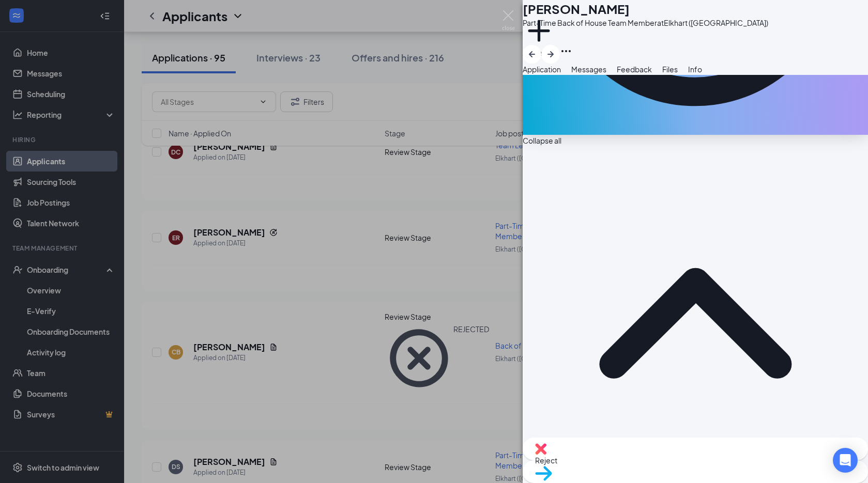 The height and width of the screenshot is (483, 868). Describe the element at coordinates (551, 54) in the screenshot. I see `svg: ArrowRight` at that location.